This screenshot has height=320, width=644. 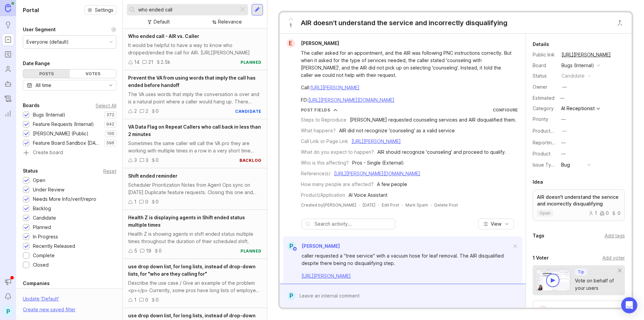 What do you see at coordinates (545, 165) in the screenshot?
I see `label: Issue Type` at bounding box center [545, 165].